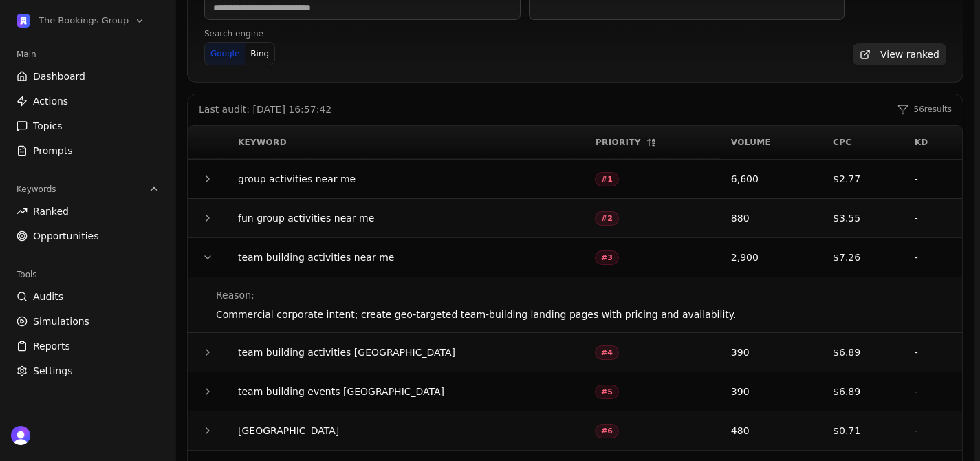 The width and height of the screenshot is (980, 461). What do you see at coordinates (406, 431) in the screenshot?
I see `div: bowling london` at bounding box center [406, 431].